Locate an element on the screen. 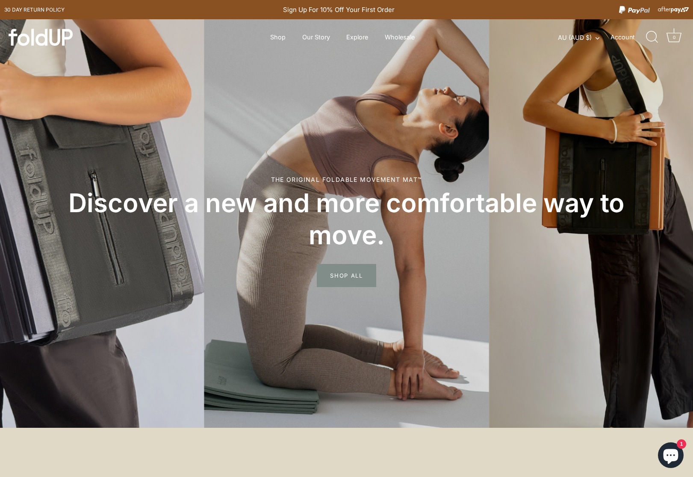  a: Wholesale is located at coordinates (399, 37).